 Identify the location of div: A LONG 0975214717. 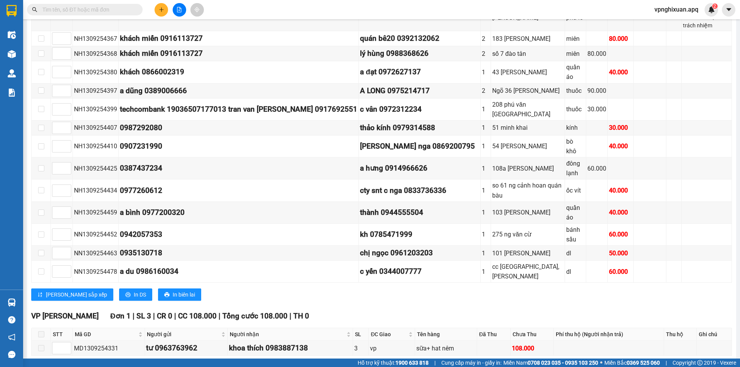
(420, 91).